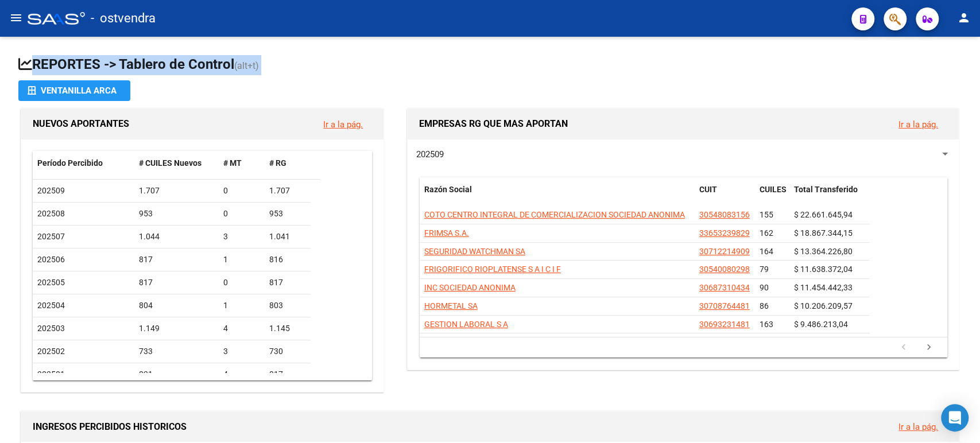 The image size is (980, 443). Describe the element at coordinates (773, 189) in the screenshot. I see `span: CUILES` at that location.